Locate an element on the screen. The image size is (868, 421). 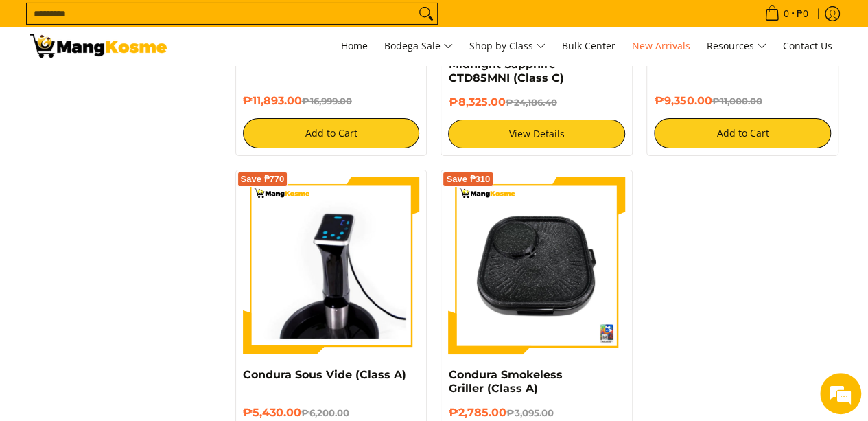
div: Chat with us now is located at coordinates (151, 86).